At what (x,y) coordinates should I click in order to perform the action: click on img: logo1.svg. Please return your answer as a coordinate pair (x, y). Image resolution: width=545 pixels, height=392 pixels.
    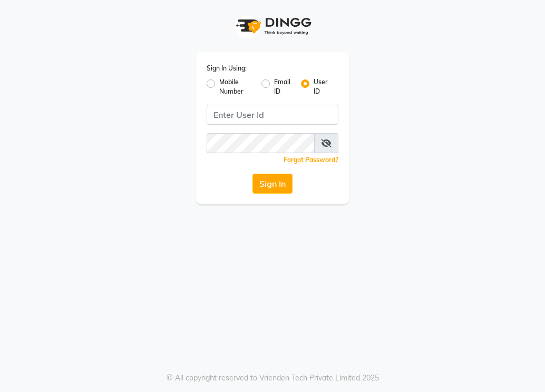
    Looking at the image, I should click on (272, 26).